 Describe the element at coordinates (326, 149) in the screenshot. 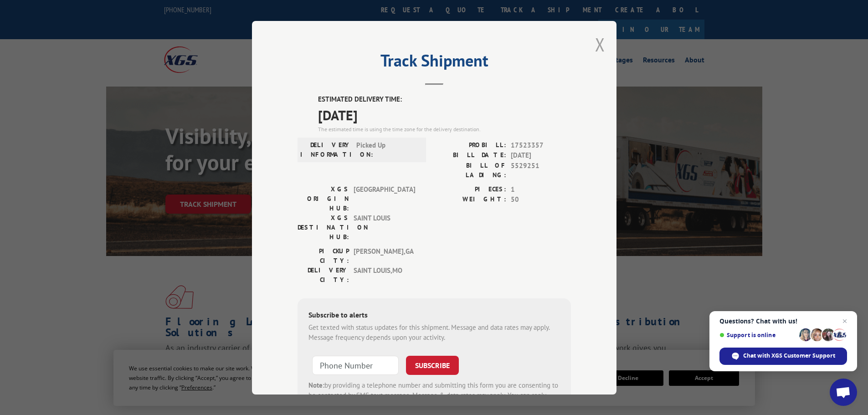

I see `label: DELIVERY INFORMATION:` at that location.